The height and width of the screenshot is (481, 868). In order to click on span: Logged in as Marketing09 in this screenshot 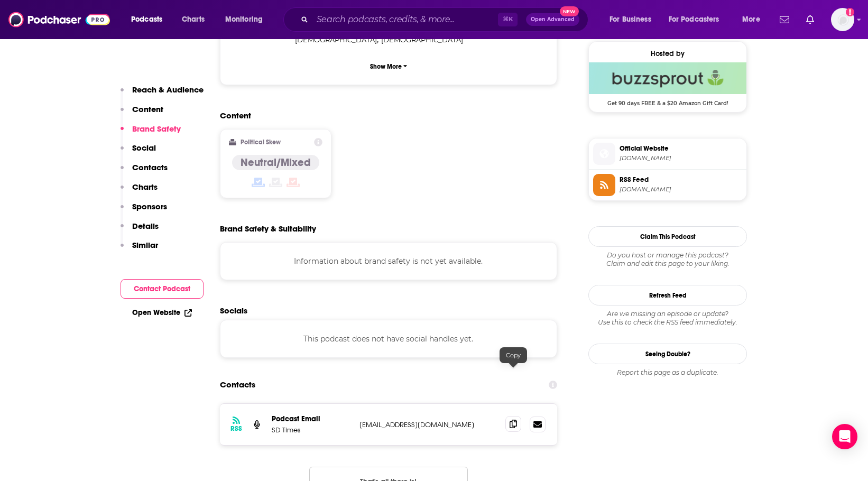, I will do `click(843, 20)`.